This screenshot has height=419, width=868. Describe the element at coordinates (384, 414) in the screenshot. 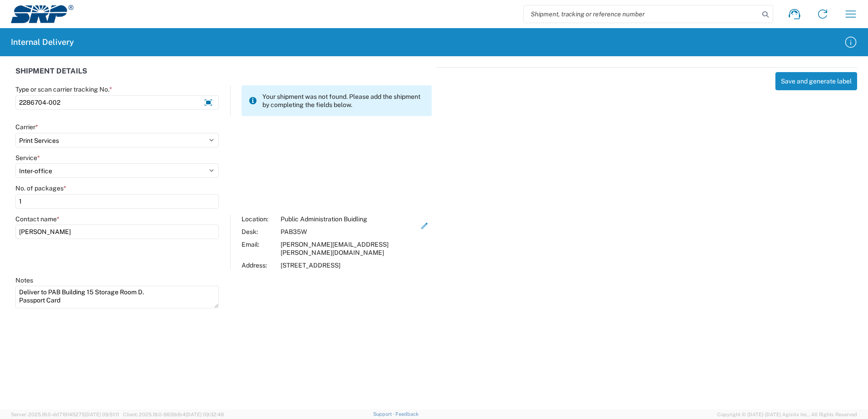

I see `a: Support` at that location.